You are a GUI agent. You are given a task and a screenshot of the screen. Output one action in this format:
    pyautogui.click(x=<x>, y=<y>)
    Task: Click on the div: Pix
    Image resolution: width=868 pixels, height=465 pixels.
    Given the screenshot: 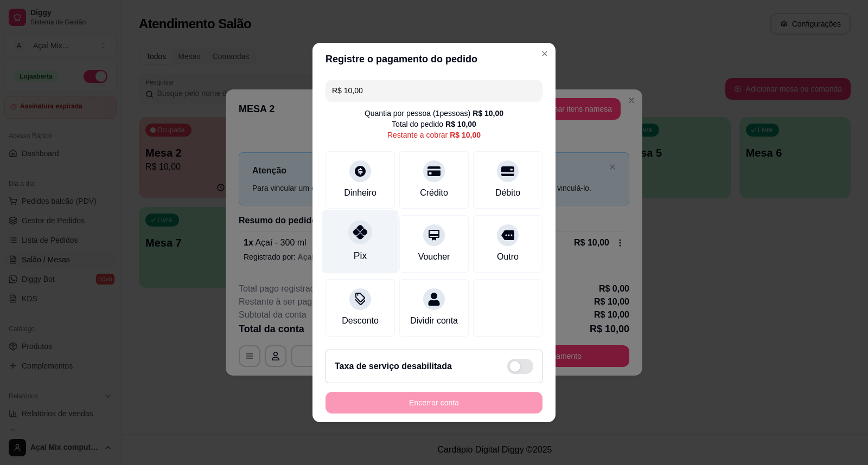 What is the action you would take?
    pyautogui.click(x=360, y=256)
    